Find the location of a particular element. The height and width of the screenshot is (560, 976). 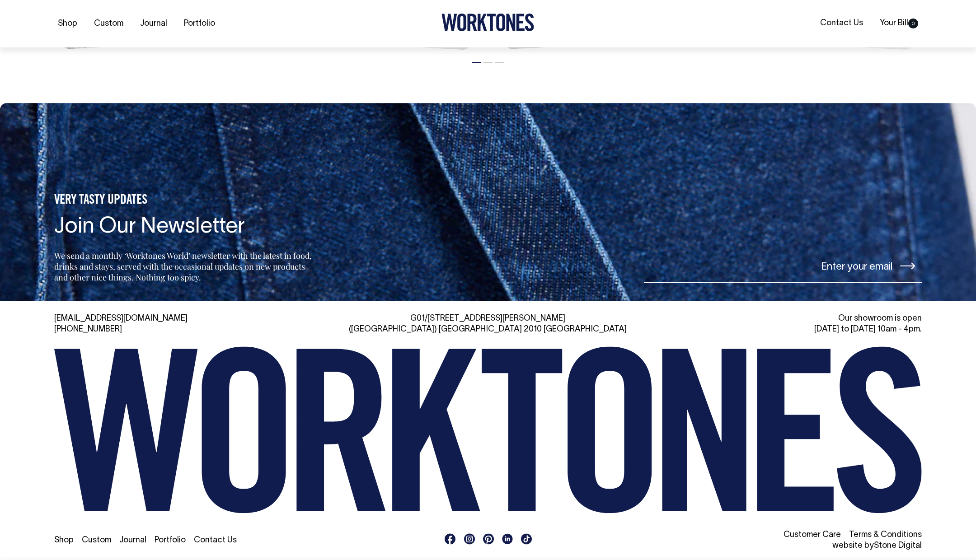

button: 3 of 3 is located at coordinates (500, 62).